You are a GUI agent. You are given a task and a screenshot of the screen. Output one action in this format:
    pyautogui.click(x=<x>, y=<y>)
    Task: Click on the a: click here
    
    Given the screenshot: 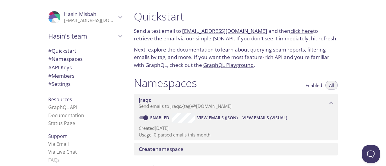 What is the action you would take?
    pyautogui.click(x=301, y=31)
    